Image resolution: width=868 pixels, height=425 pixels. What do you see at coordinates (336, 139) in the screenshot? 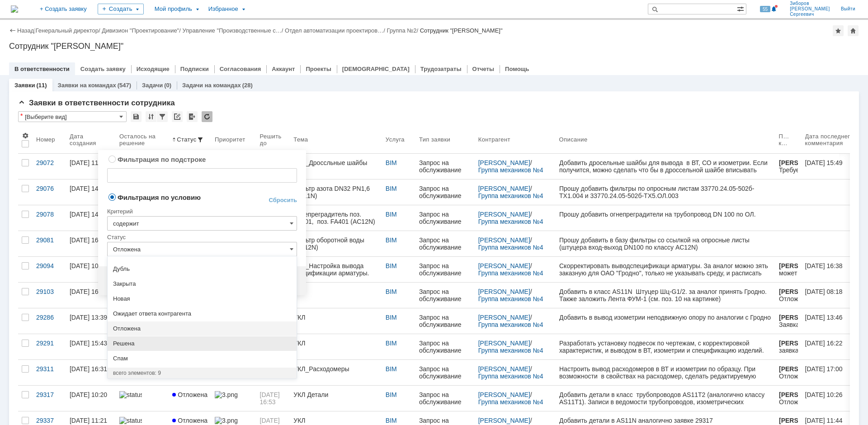
I see `th: Тема` at bounding box center [336, 139].